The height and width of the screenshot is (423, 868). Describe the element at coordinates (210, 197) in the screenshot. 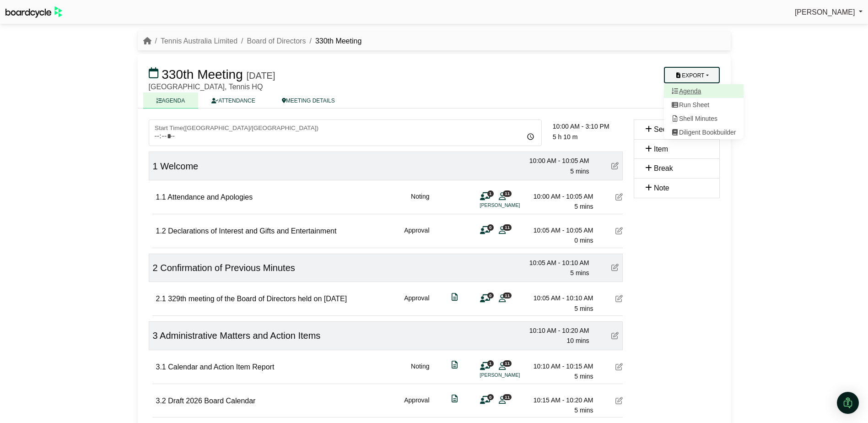

I see `span: Attendance and Apologies` at that location.